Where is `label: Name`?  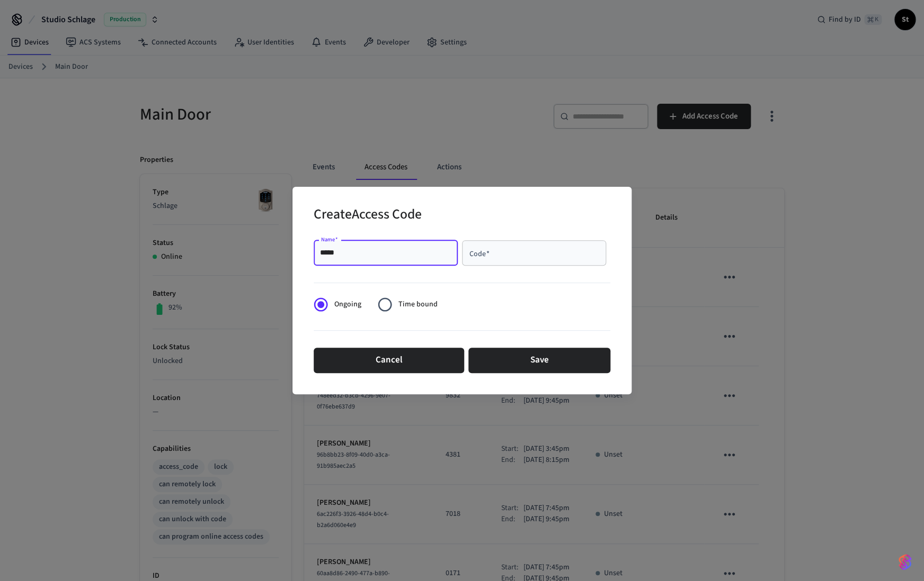 label: Name is located at coordinates (330, 239).